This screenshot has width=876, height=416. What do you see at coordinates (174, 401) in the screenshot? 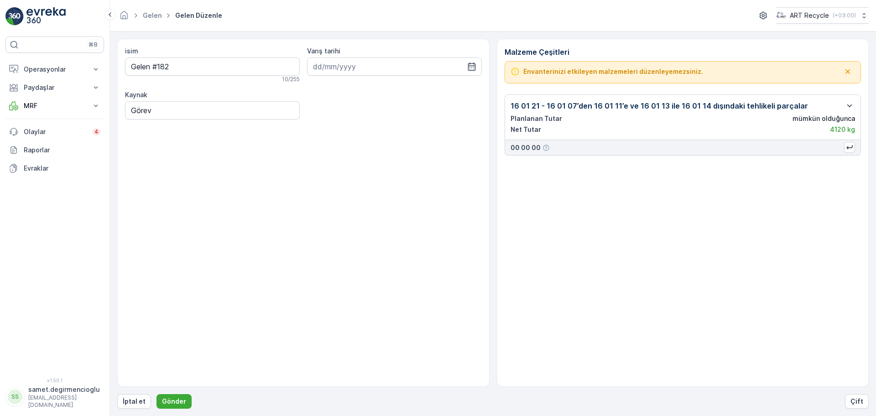
I see `button: Gönder` at bounding box center [174, 401].